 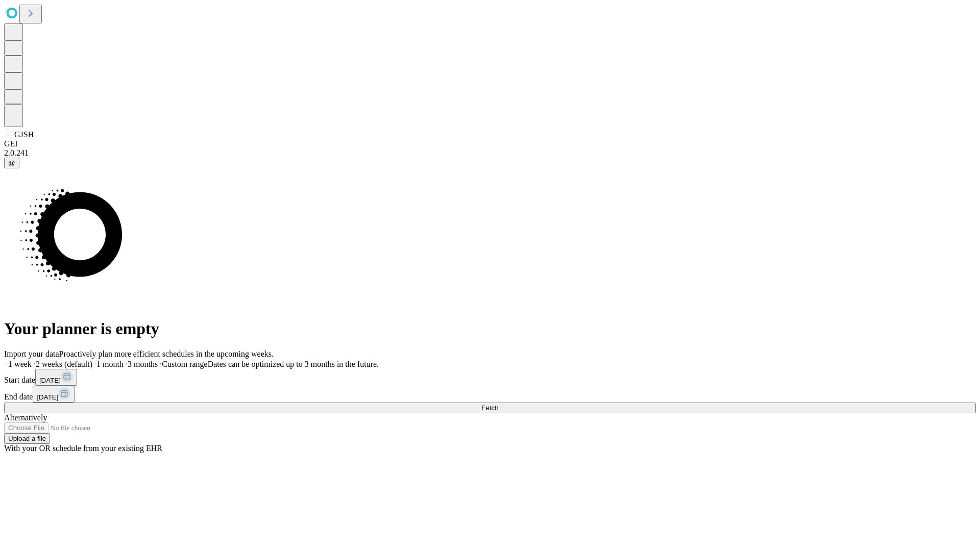 I want to click on span: 1 week, so click(x=20, y=363).